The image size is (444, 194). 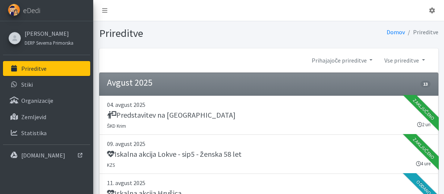 What do you see at coordinates (183, 33) in the screenshot?
I see `h1: Prireditve` at bounding box center [183, 33].